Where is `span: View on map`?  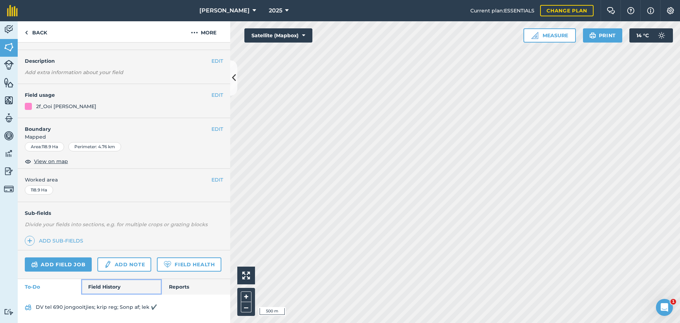 span: View on map is located at coordinates (51, 161).